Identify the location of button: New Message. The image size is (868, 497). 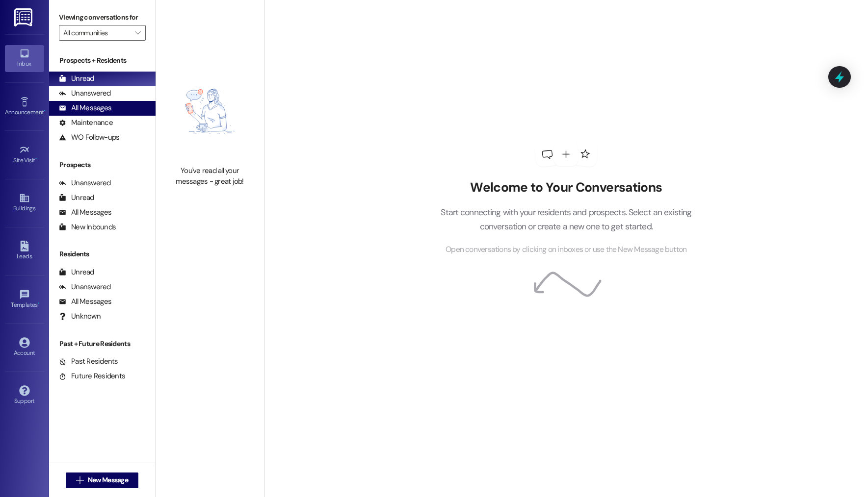
(102, 480).